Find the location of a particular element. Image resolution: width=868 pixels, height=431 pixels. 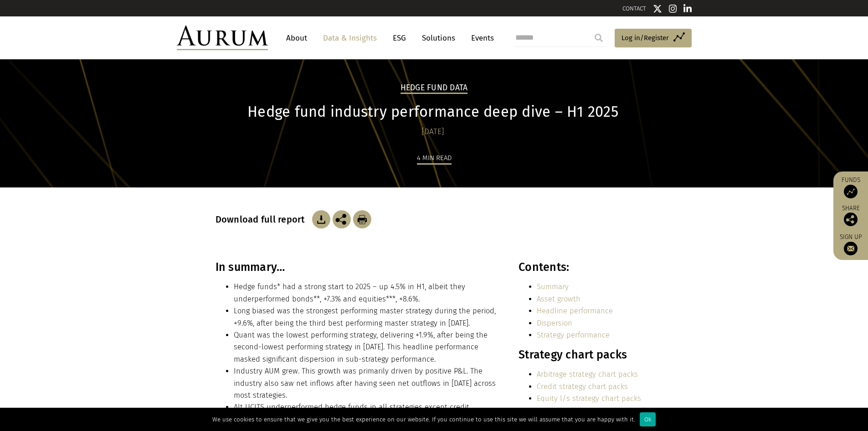

li: Hedge funds* had a strong start to 2025 – up 4.5% in H1, albeit they underperformed bonds**, +7.3... is located at coordinates (367, 293).